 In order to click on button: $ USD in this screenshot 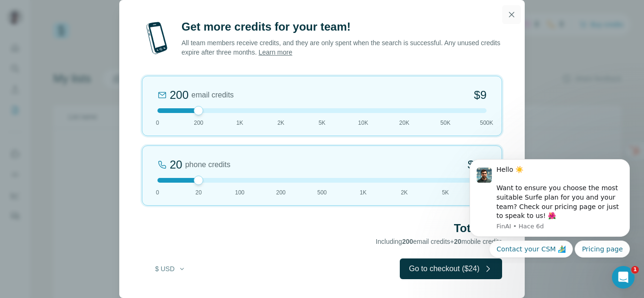, I will do `click(170, 269)`.